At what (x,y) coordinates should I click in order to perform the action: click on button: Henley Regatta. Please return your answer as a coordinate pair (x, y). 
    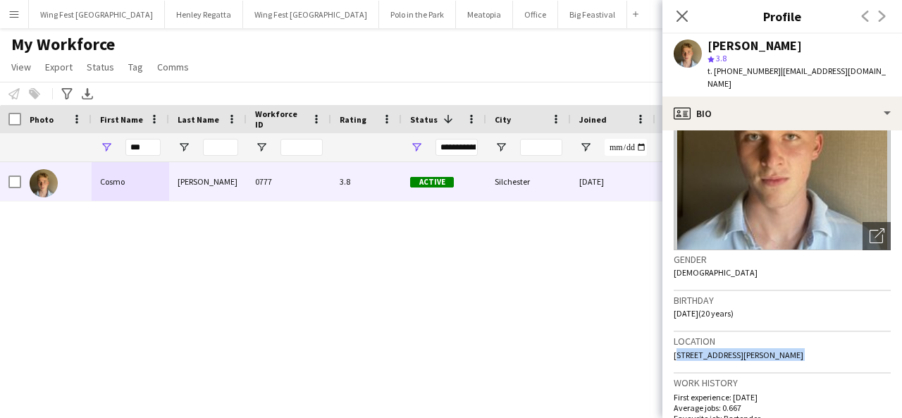
    Looking at the image, I should click on (204, 14).